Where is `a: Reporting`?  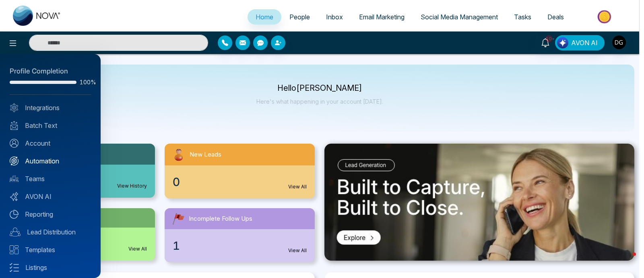 a: Reporting is located at coordinates (51, 214).